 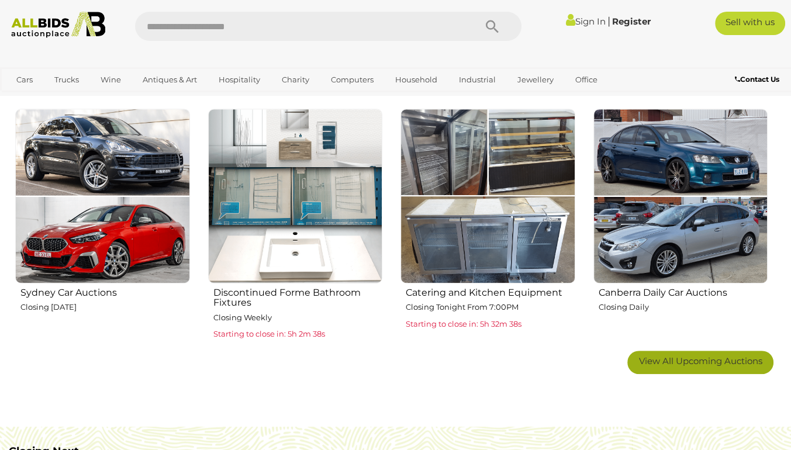 What do you see at coordinates (491, 291) in the screenshot?
I see `h2: Catering and Kitchen Equipment` at bounding box center [491, 291].